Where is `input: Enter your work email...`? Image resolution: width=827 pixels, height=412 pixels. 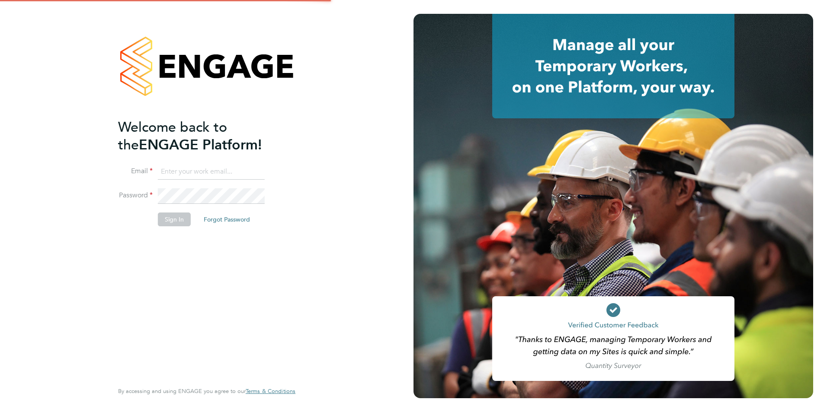
input: Enter your work email... is located at coordinates (211, 172).